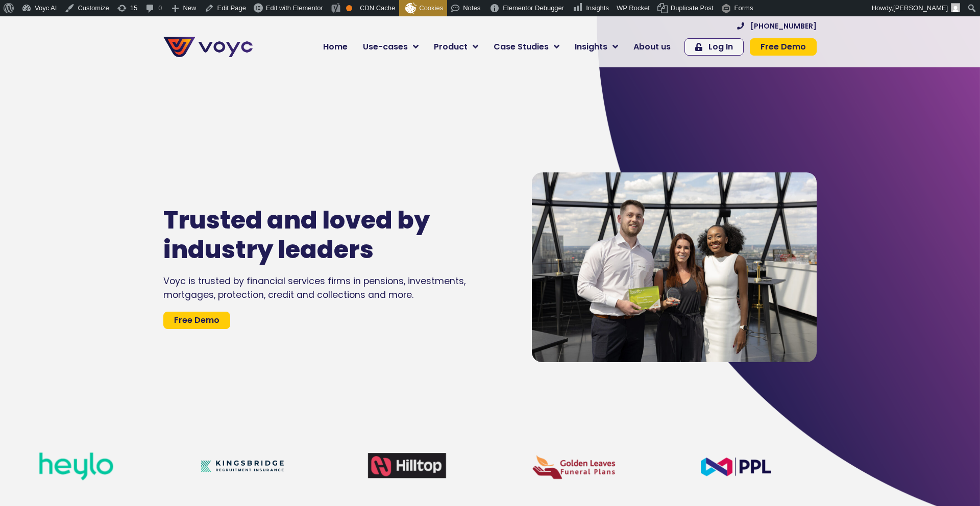  What do you see at coordinates (335, 47) in the screenshot?
I see `span: Home` at bounding box center [335, 47].